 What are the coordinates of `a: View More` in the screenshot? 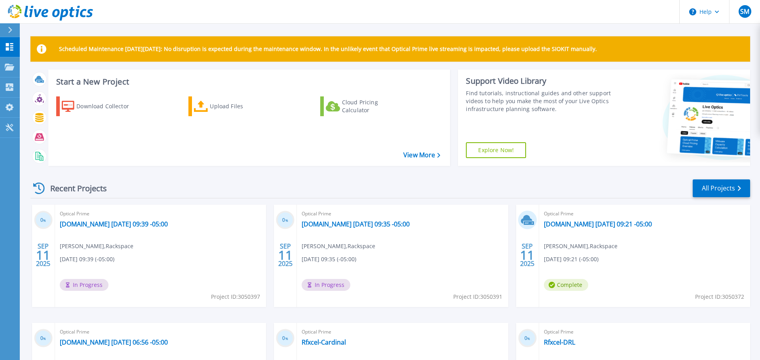 It's located at (421, 155).